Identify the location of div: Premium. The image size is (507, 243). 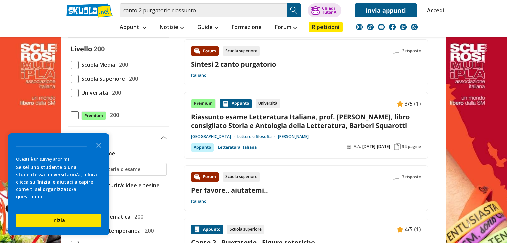
(203, 104).